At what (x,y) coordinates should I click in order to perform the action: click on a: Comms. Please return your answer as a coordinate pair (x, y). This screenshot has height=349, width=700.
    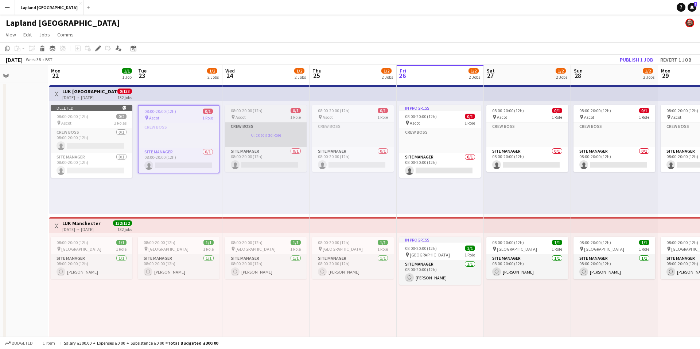
    Looking at the image, I should click on (65, 35).